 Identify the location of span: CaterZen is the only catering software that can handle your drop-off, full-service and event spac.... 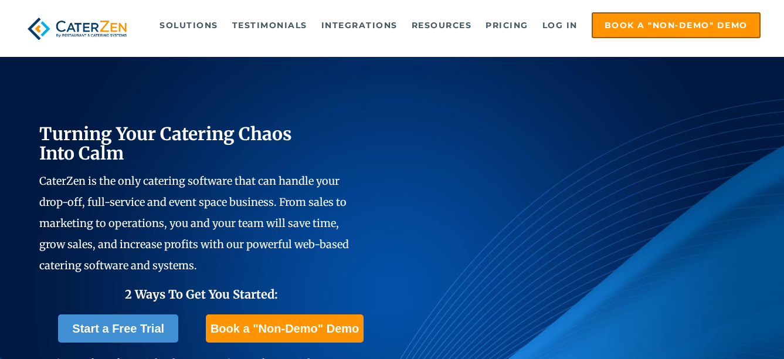
(194, 223).